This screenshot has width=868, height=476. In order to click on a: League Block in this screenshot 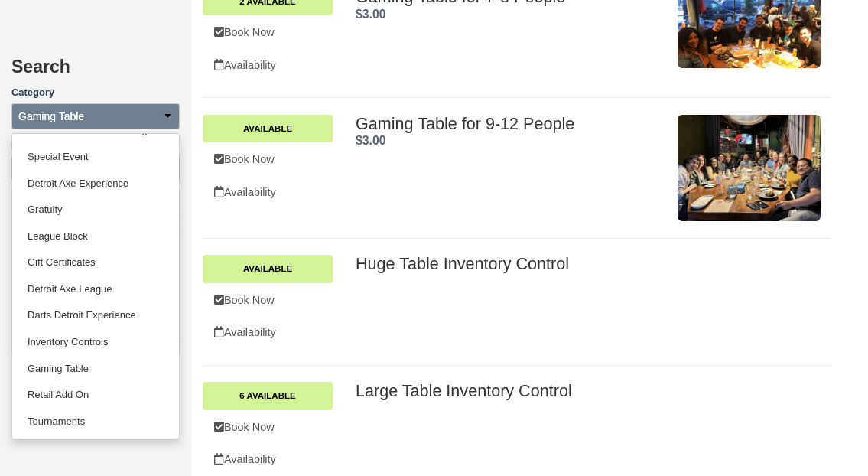, I will do `click(96, 236)`.